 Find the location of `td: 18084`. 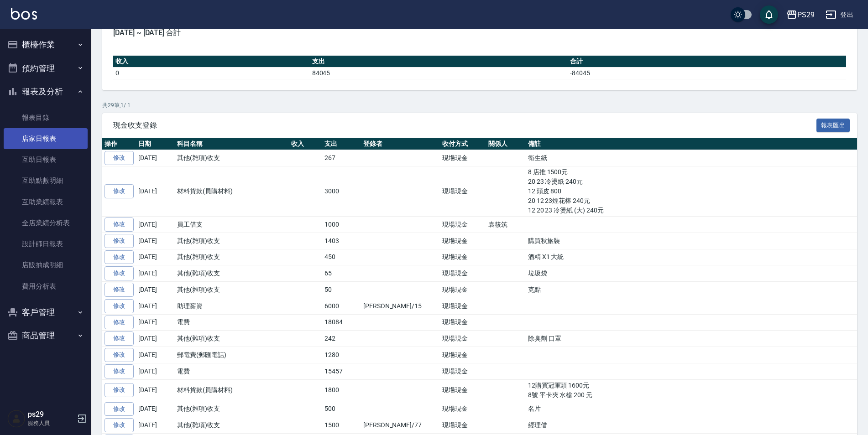

td: 18084 is located at coordinates (342, 323).